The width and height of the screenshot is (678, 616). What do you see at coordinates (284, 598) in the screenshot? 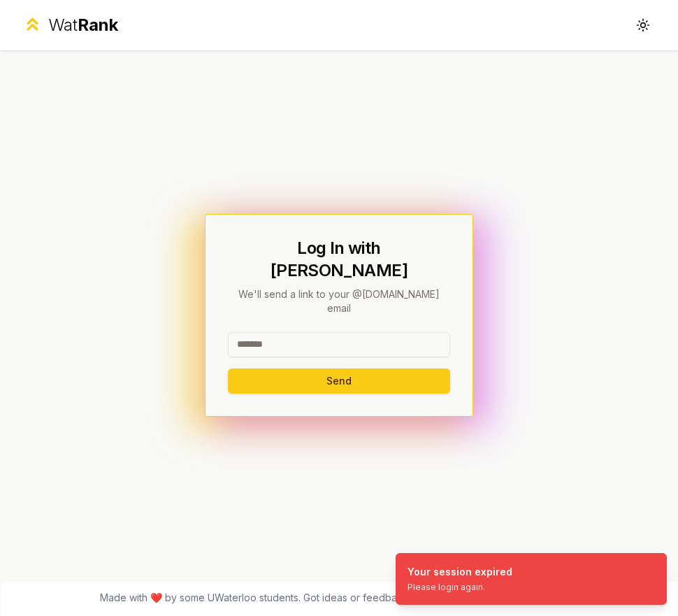
I see `span: Made with ❤️ by some UWaterloo students. Got ideas or feedback?` at bounding box center [284, 598].